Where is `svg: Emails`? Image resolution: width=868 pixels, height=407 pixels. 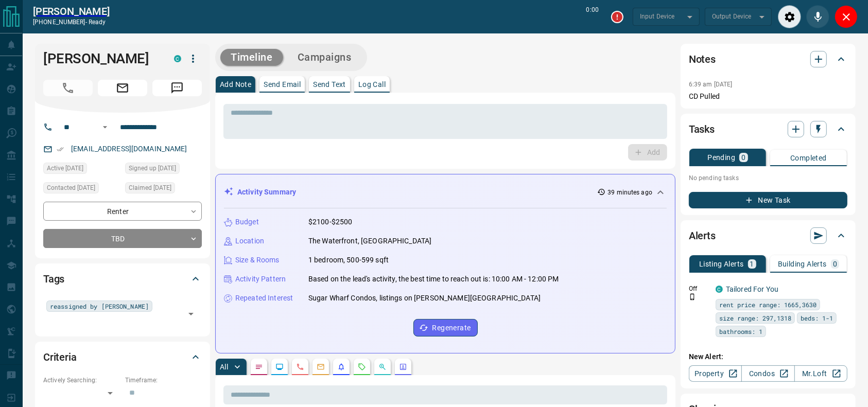
svg: Emails is located at coordinates (321, 367).